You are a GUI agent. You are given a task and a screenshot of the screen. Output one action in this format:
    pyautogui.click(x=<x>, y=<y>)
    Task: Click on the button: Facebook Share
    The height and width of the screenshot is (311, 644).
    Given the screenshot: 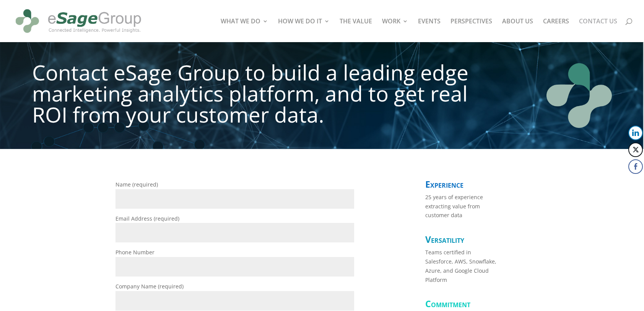 What is the action you would take?
    pyautogui.click(x=636, y=167)
    